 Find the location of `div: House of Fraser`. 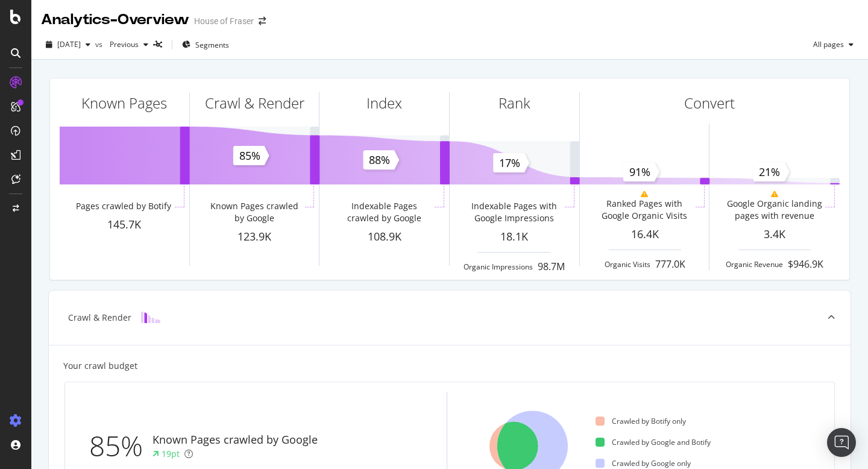

div: House of Fraser is located at coordinates (223, 21).